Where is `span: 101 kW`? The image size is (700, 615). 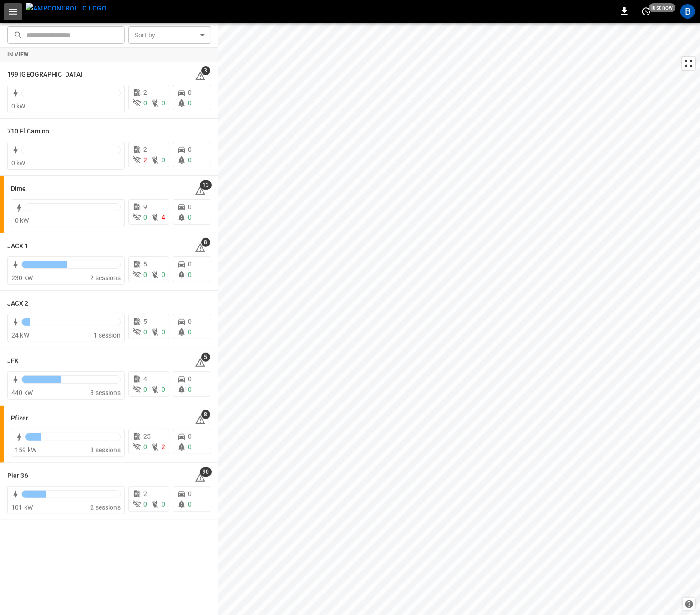
span: 101 kW is located at coordinates (22, 507).